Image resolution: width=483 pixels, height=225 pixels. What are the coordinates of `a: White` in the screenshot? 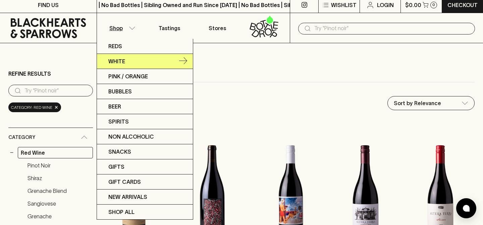 It's located at (145, 61).